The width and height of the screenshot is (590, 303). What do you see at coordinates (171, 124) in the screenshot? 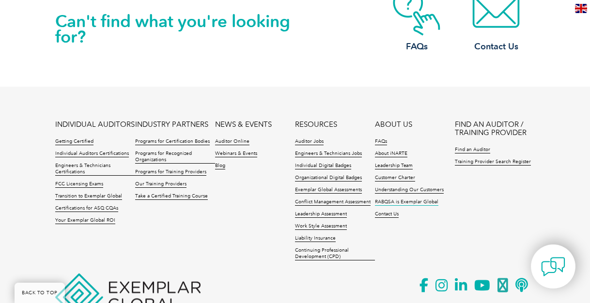
I see `a: INDUSTRY PARTNERS` at bounding box center [171, 124].